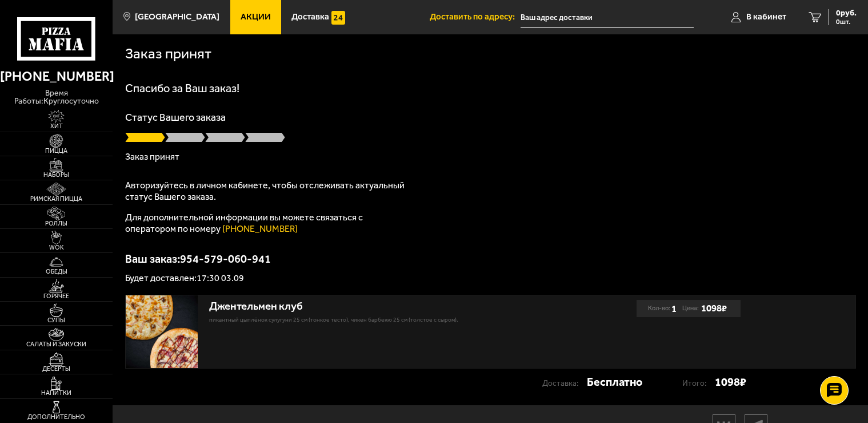  I want to click on img: 15daf4d41897b9f0e9f617042186c801.svg, so click(339, 18).